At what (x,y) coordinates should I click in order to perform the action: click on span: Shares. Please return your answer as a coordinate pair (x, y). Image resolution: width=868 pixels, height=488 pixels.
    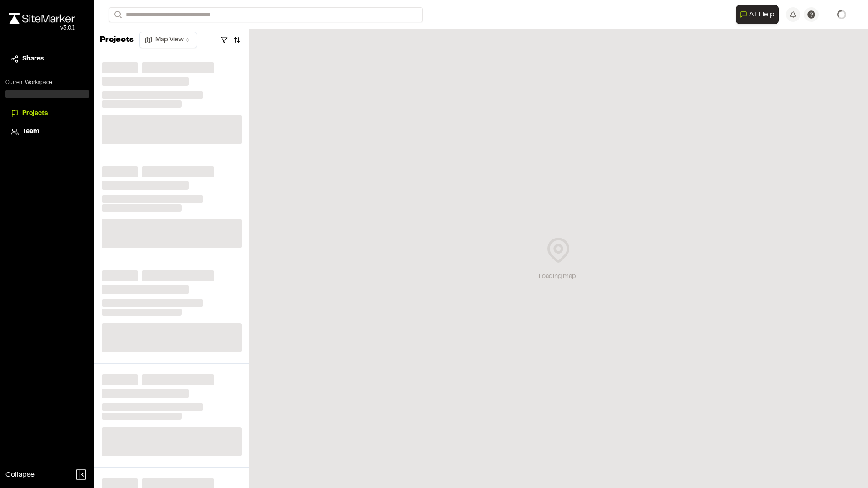
    Looking at the image, I should click on (33, 59).